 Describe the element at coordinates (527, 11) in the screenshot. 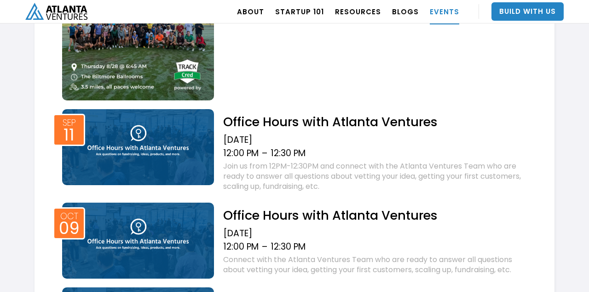

I see `a: Build With Us` at that location.